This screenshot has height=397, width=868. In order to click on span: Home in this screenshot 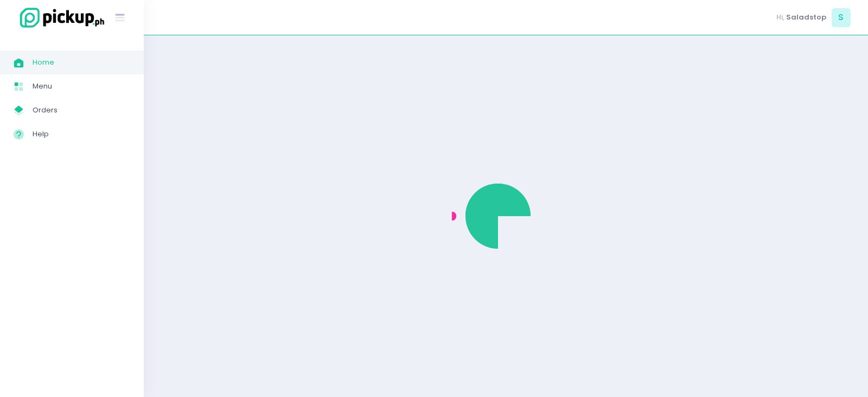, I will do `click(81, 62)`.